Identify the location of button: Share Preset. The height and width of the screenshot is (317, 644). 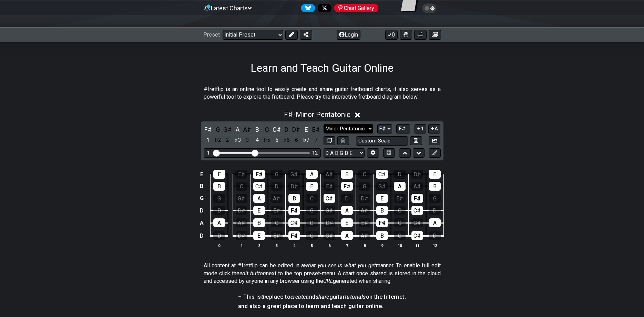
(306, 35).